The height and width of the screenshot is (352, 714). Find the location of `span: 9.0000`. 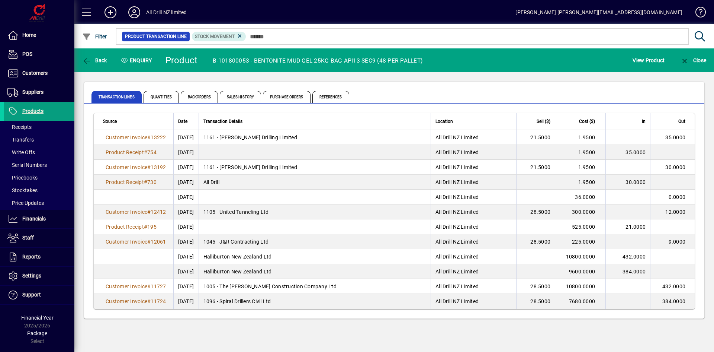

span: 9.0000 is located at coordinates (677, 241).